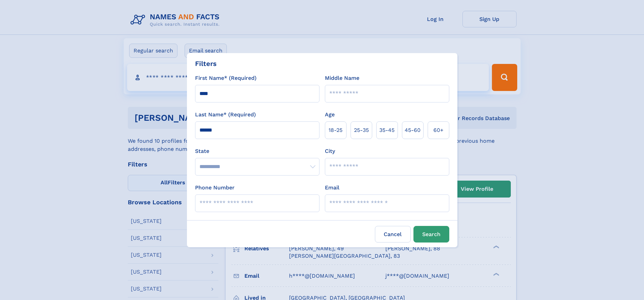 The height and width of the screenshot is (300, 644). I want to click on label: Phone Number, so click(215, 188).